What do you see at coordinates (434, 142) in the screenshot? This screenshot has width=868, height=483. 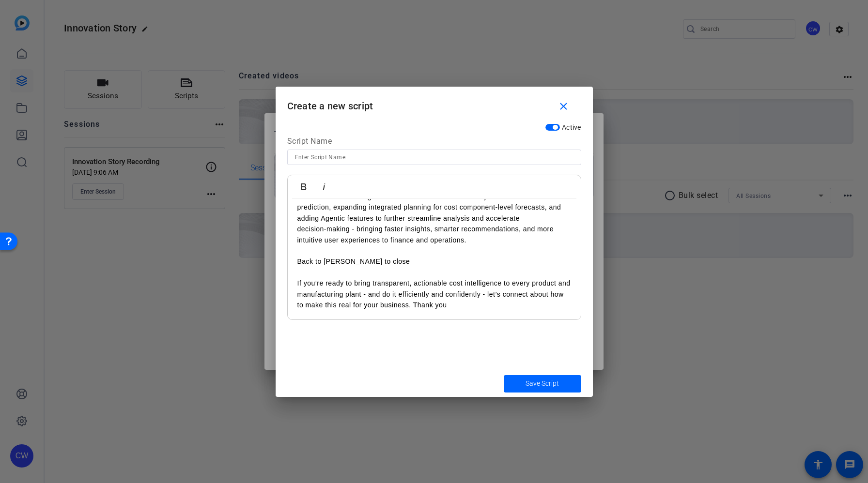 I see `div: Script Name` at bounding box center [434, 142].